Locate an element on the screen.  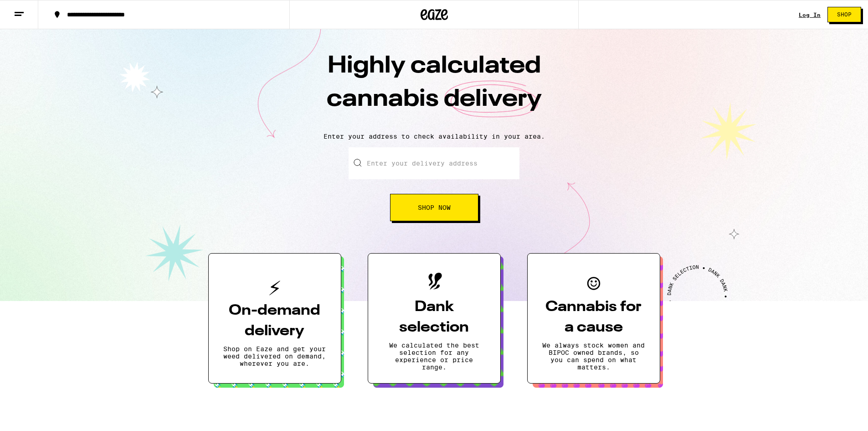
button: Cannabis for a causeWe always stock women and BIPOC owned brands, so you can spend on what matters. is located at coordinates (594, 318).